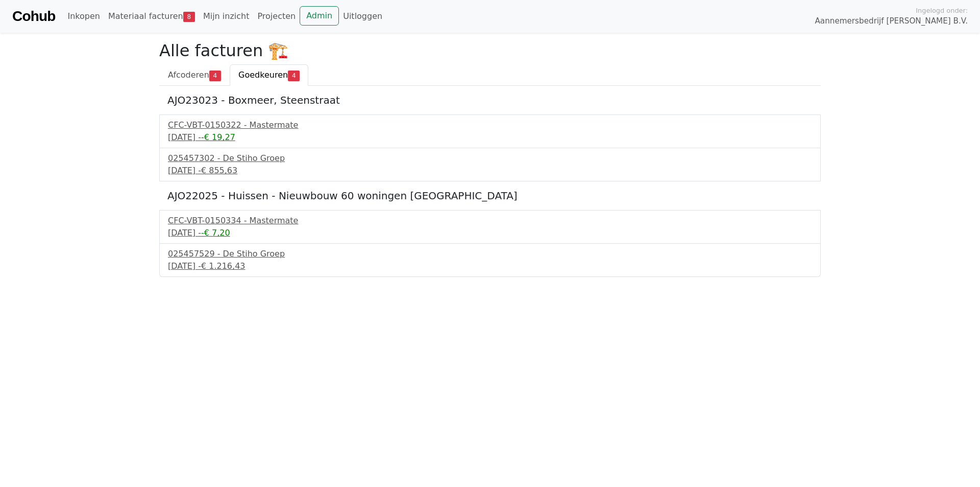 Image resolution: width=980 pixels, height=487 pixels. What do you see at coordinates (223, 266) in the screenshot?
I see `span: € 1.216,43` at bounding box center [223, 266].